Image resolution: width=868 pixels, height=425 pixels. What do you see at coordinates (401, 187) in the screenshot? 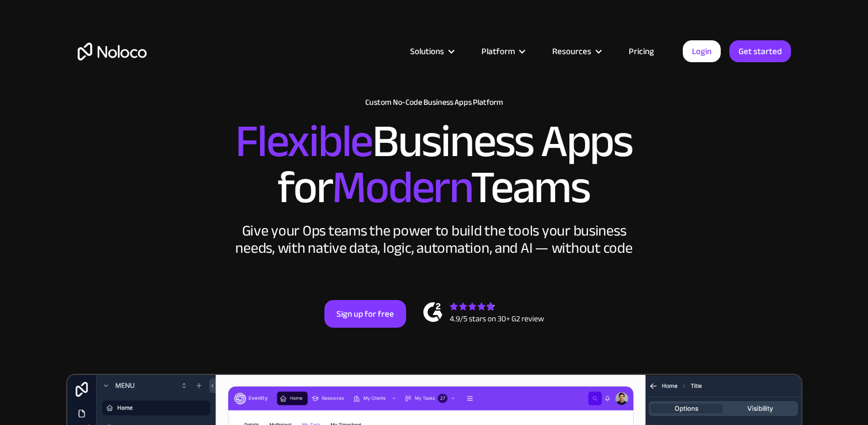
I see `span: Modern` at bounding box center [401, 187].